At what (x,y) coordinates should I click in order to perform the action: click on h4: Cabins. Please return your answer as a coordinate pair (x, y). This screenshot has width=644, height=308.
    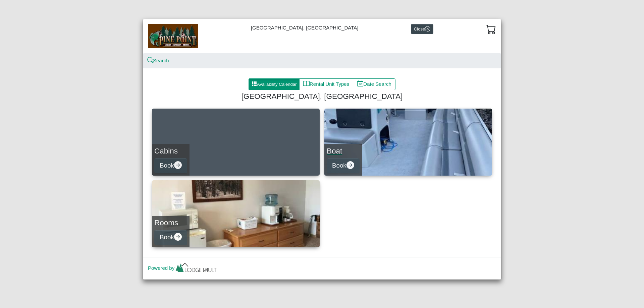
    Looking at the image, I should click on (171, 151).